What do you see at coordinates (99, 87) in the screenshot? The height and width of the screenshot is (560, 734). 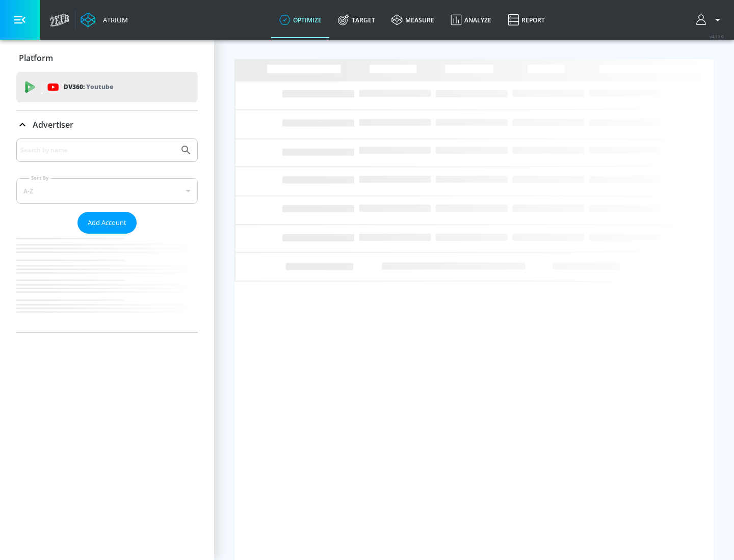 I see `p: Youtube` at bounding box center [99, 87].